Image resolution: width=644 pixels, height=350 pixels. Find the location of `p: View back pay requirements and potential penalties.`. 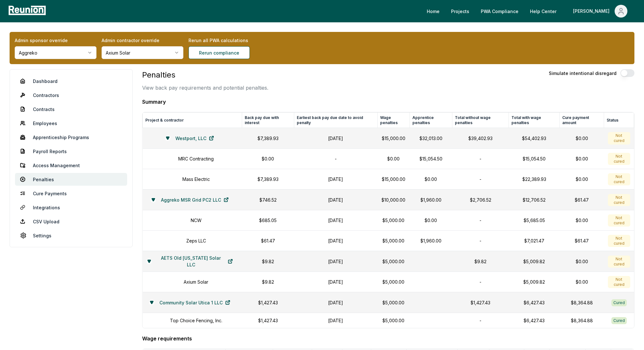

p: View back pay requirements and potential penalties. is located at coordinates (205, 88).